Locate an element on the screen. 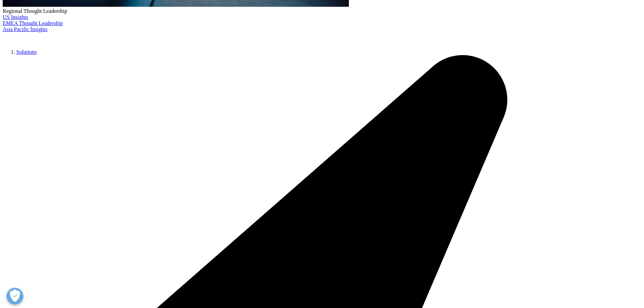  button: Open Preferences is located at coordinates (15, 296).